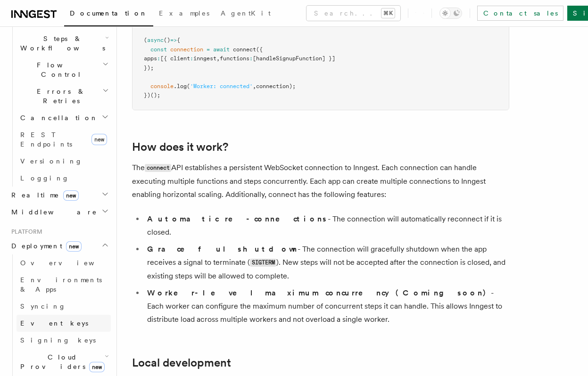  I want to click on span: Flow Control, so click(60, 70).